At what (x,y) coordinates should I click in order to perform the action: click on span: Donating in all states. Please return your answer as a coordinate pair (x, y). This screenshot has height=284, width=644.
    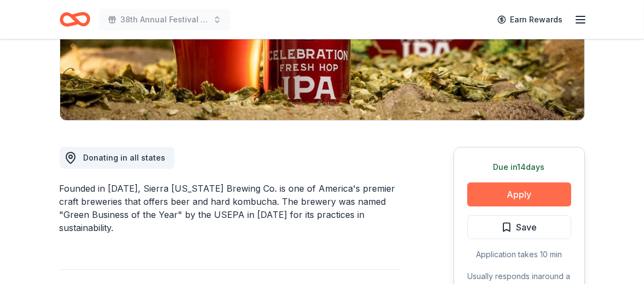
    Looking at the image, I should click on (125, 158).